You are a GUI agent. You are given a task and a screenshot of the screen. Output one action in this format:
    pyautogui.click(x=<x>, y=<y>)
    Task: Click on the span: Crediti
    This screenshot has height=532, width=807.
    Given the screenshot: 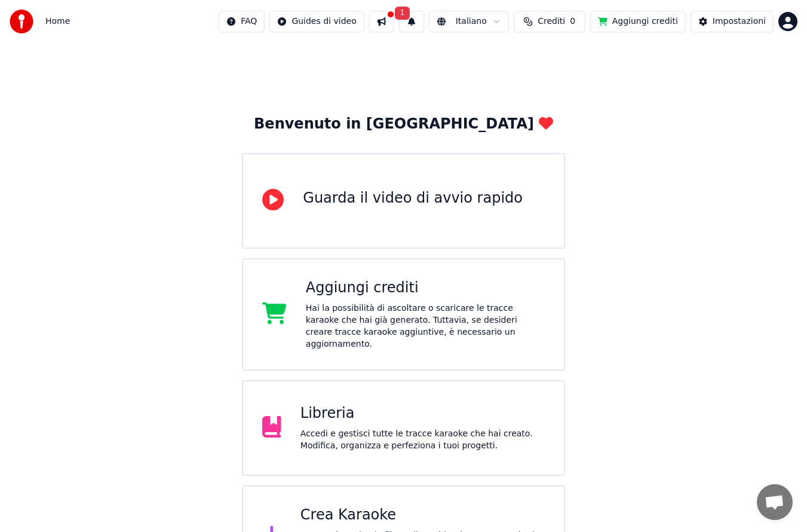 What is the action you would take?
    pyautogui.click(x=551, y=21)
    